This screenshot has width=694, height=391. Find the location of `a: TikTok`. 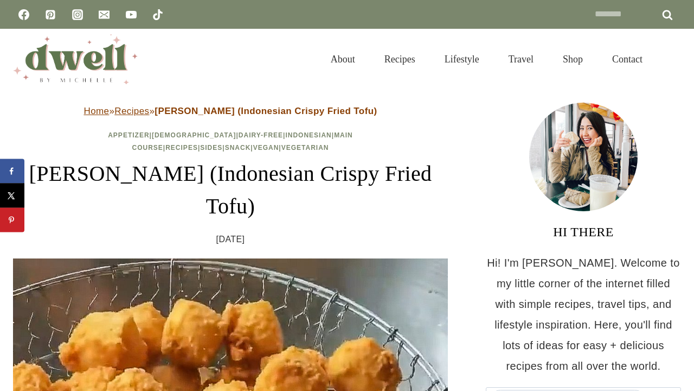

a: TikTok is located at coordinates (158, 15).